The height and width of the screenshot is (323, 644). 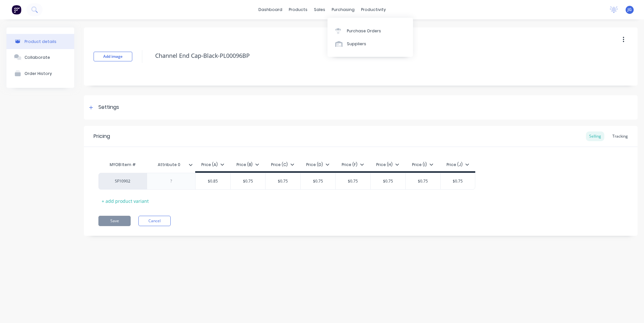 What do you see at coordinates (213, 181) in the screenshot?
I see `div: $0.85` at bounding box center [213, 181].